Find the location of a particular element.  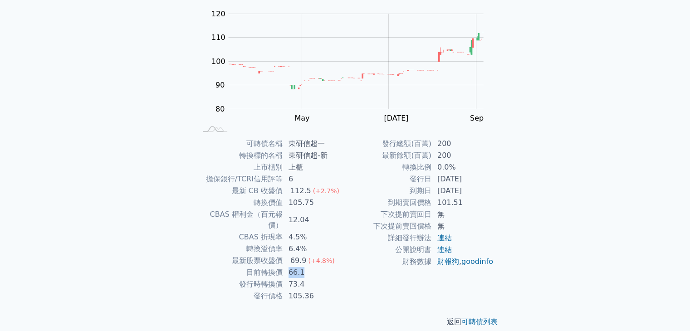

td: 公開說明書 is located at coordinates (388, 250).